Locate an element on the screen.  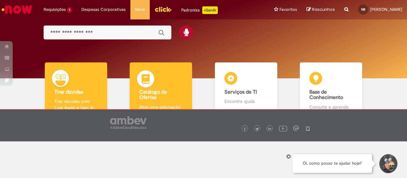
img: logo_footer_ambev_rotulo_gray.png is located at coordinates (128, 122).